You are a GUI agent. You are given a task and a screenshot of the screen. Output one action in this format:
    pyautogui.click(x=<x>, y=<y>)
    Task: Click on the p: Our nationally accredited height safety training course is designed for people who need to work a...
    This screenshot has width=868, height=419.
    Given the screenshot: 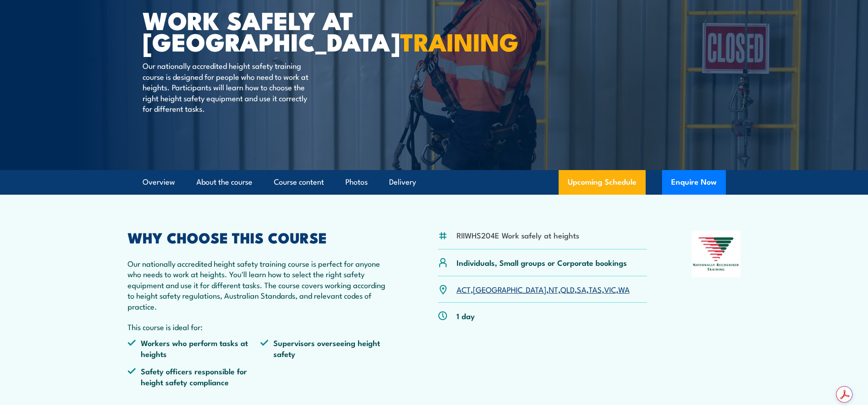 What is the action you would take?
    pyautogui.click(x=226, y=87)
    